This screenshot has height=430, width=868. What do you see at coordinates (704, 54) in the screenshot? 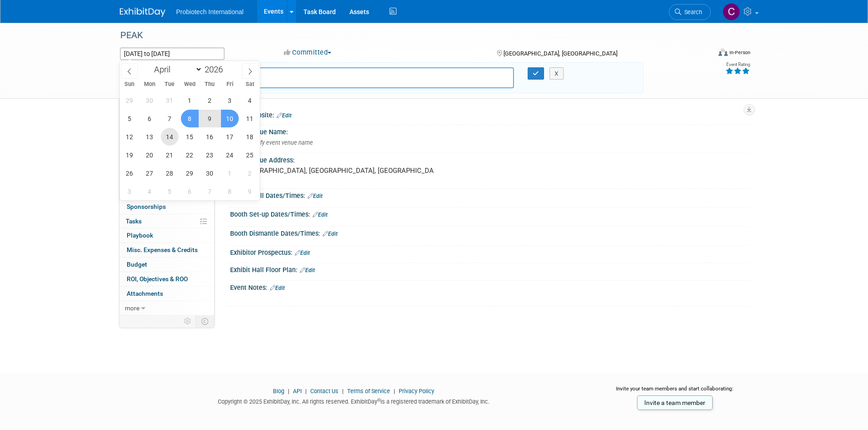
I see `div: Event Format` at bounding box center [704, 54].